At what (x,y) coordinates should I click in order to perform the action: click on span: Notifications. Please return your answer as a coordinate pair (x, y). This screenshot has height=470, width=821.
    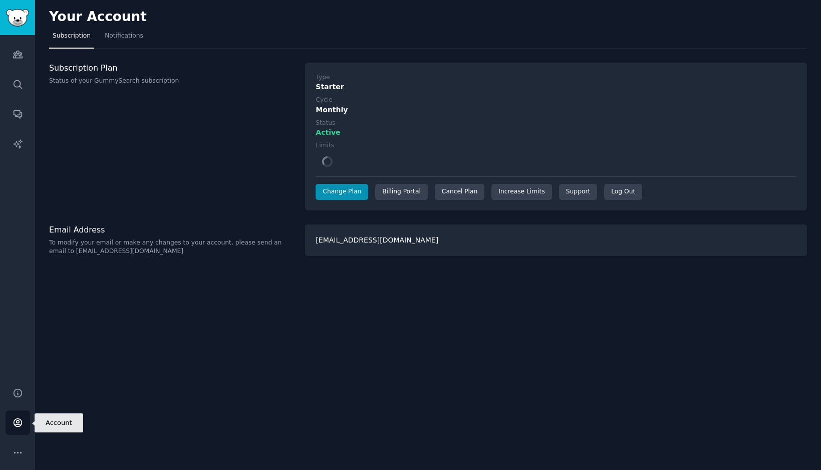
    Looking at the image, I should click on (124, 36).